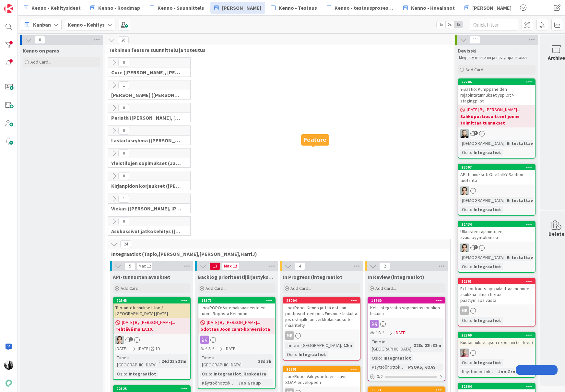 The width and height of the screenshot is (565, 392). What do you see at coordinates (429, 8) in the screenshot?
I see `a: Kenno - Havainnot` at bounding box center [429, 8].